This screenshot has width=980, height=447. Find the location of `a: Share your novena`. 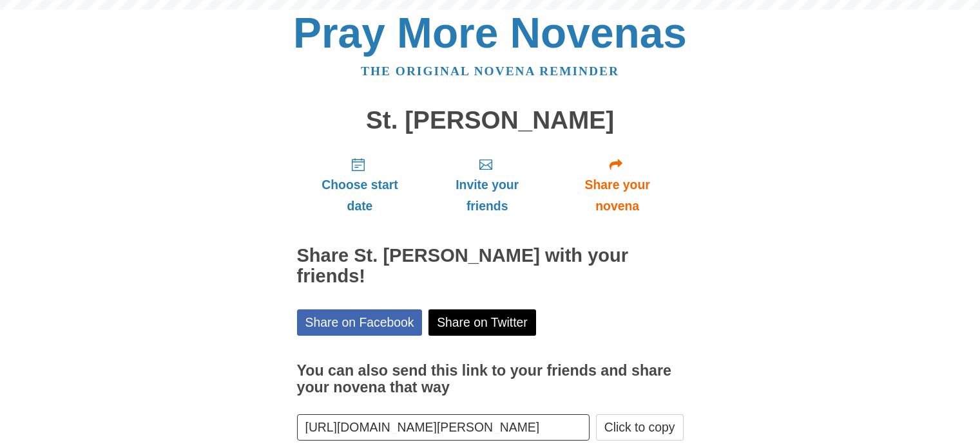

a: Share your novena is located at coordinates (617, 184).